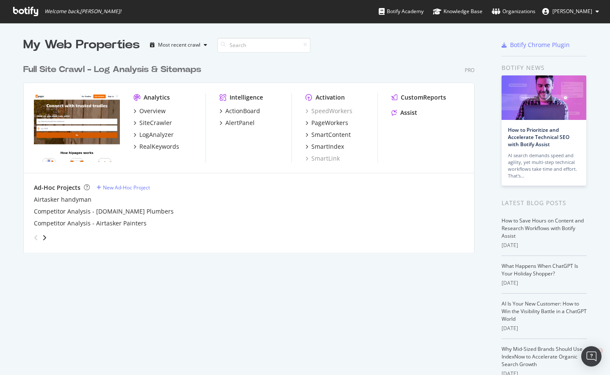 The height and width of the screenshot is (375, 610). Describe the element at coordinates (150, 111) in the screenshot. I see `a: Overview` at that location.